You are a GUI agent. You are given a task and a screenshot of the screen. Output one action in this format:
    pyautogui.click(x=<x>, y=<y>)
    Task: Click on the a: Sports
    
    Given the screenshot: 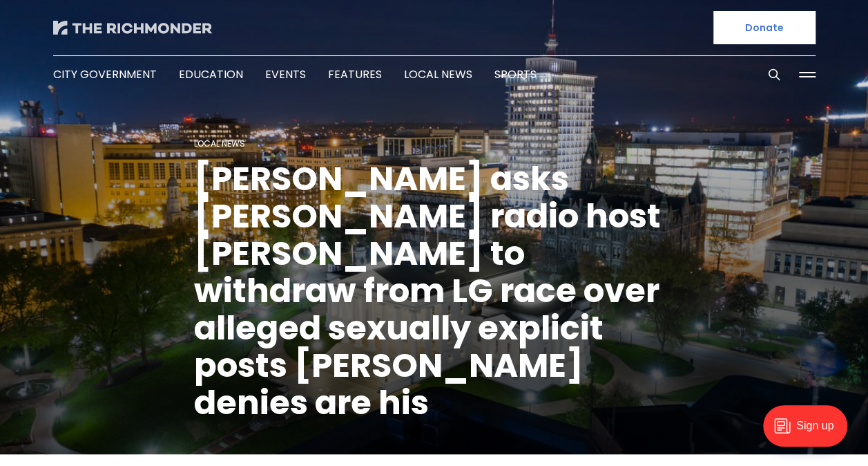 What is the action you would take?
    pyautogui.click(x=515, y=74)
    